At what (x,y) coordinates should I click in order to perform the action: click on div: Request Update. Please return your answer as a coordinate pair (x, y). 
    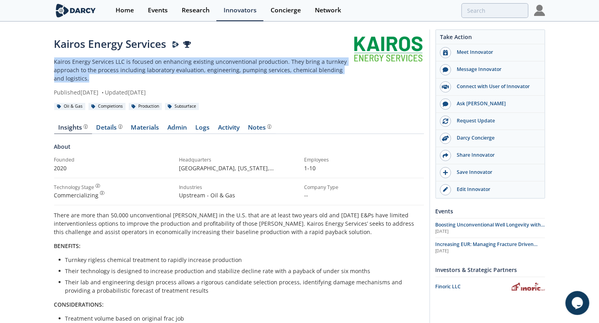
    Looking at the image, I should click on (496, 121).